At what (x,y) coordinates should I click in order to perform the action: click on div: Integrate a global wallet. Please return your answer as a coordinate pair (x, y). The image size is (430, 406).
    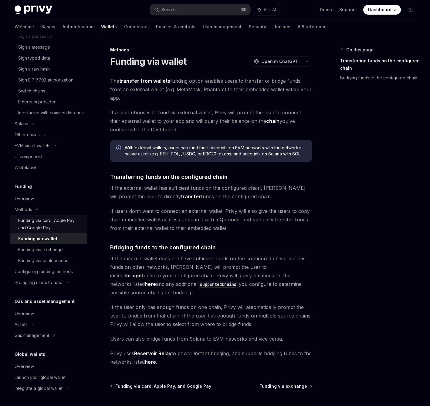
    Looking at the image, I should click on (39, 388).